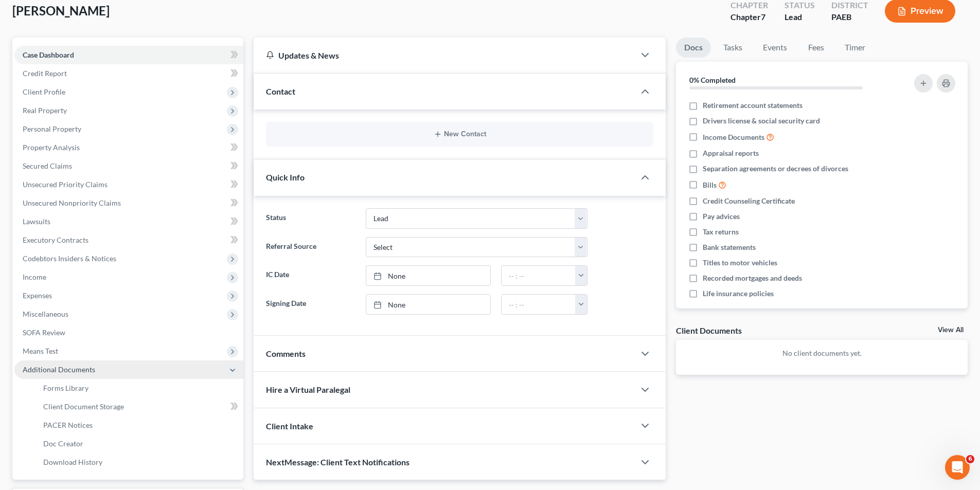 The image size is (980, 490). I want to click on span: PACER Notices, so click(68, 424).